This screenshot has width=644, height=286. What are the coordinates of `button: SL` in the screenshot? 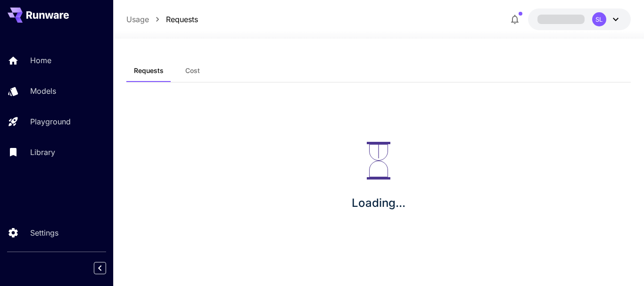 It's located at (580, 19).